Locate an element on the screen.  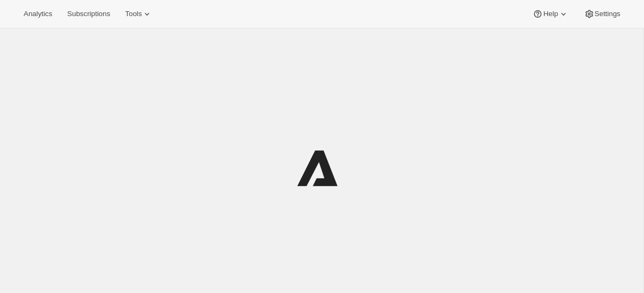
span: Help is located at coordinates (550, 14).